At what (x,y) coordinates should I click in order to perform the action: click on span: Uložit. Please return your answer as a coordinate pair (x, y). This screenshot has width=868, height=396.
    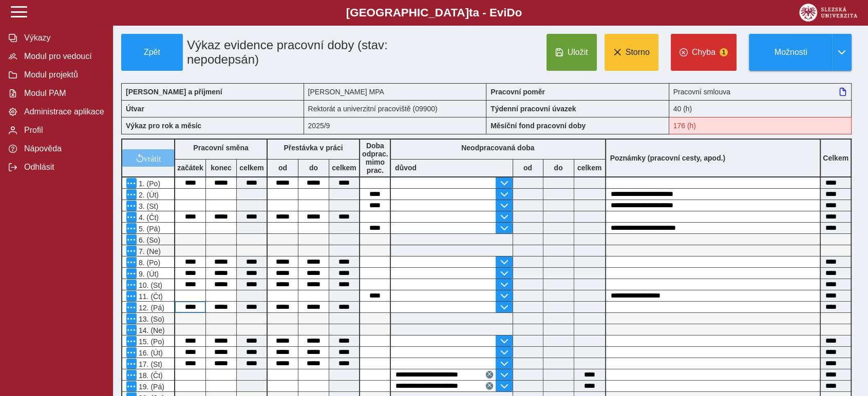
    Looking at the image, I should click on (578, 53).